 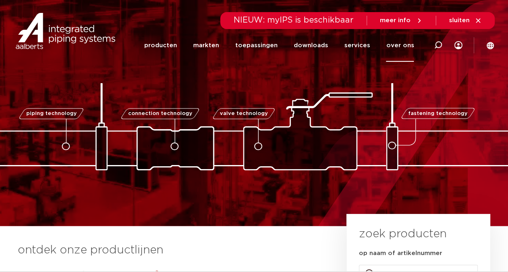 What do you see at coordinates (279, 45) in the screenshot?
I see `nav: Menu` at bounding box center [279, 45].